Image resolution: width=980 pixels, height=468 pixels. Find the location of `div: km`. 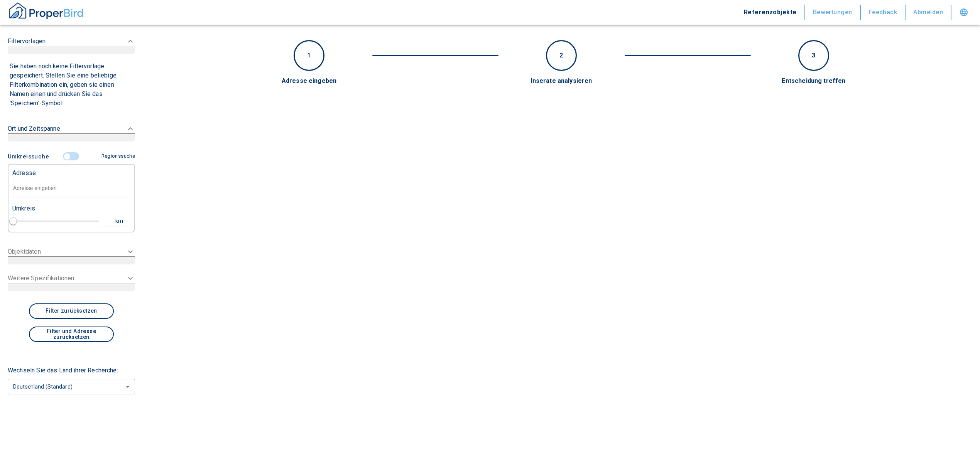

div: km is located at coordinates (121, 221).